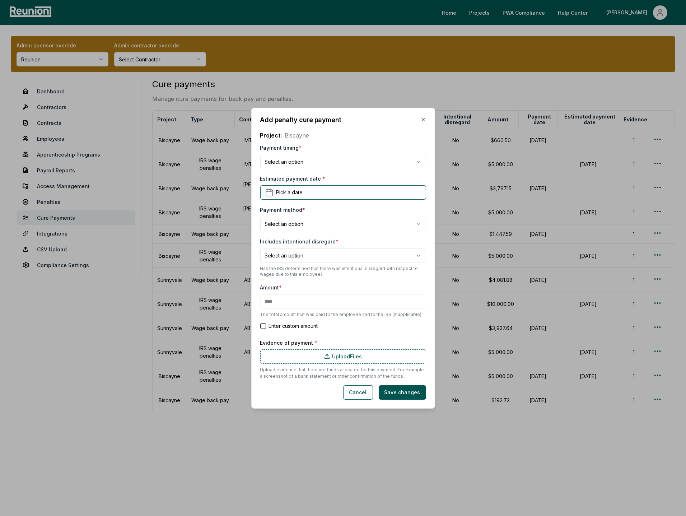 Image resolution: width=686 pixels, height=516 pixels. What do you see at coordinates (283, 210) in the screenshot?
I see `label: Payment method` at bounding box center [283, 210].